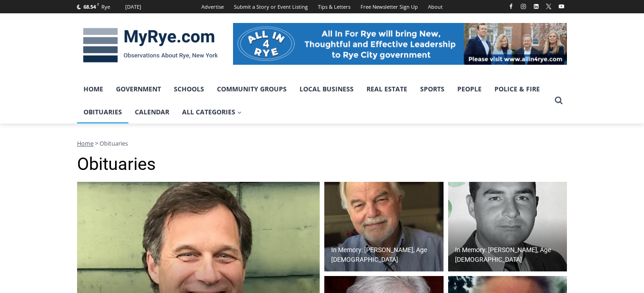 The width and height of the screenshot is (644, 293). Describe the element at coordinates (152, 112) in the screenshot. I see `a: Calendar` at that location.